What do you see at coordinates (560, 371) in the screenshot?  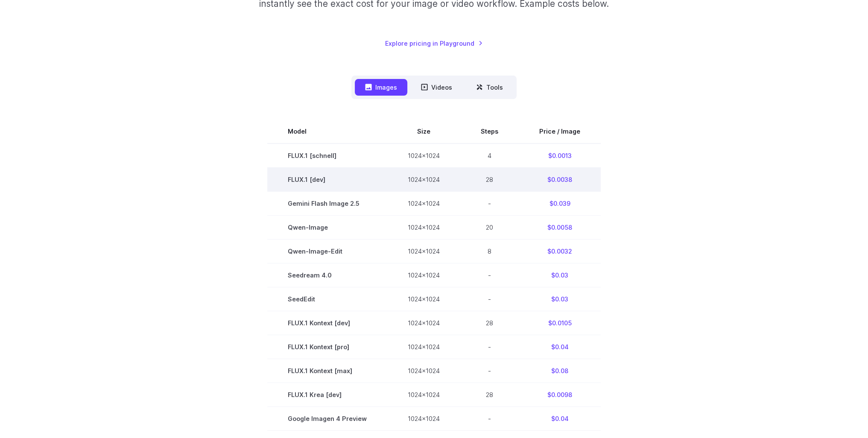 I see `td: $0.08` at bounding box center [560, 371].